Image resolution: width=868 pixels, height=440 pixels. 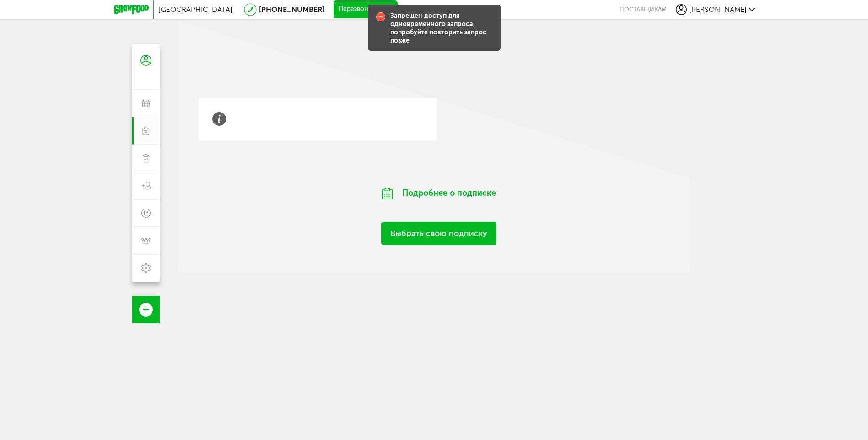 What do you see at coordinates (438, 193) in the screenshot?
I see `div: Подробнее о подписке` at bounding box center [438, 193].